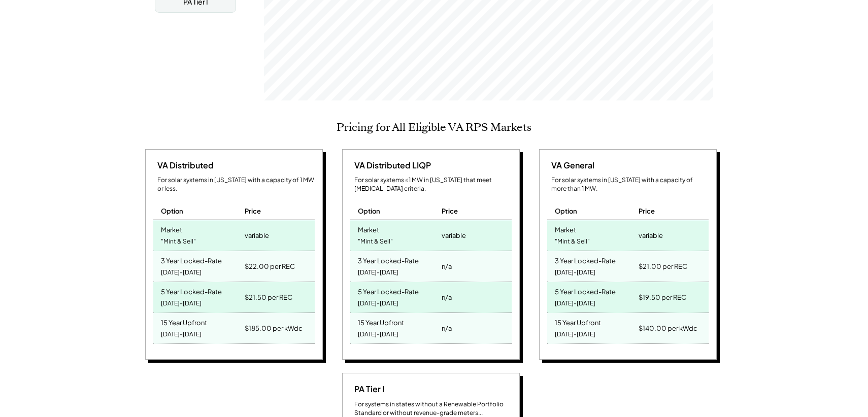 Image resolution: width=868 pixels, height=417 pixels. Describe the element at coordinates (367, 389) in the screenshot. I see `div: PA Tier I` at that location.